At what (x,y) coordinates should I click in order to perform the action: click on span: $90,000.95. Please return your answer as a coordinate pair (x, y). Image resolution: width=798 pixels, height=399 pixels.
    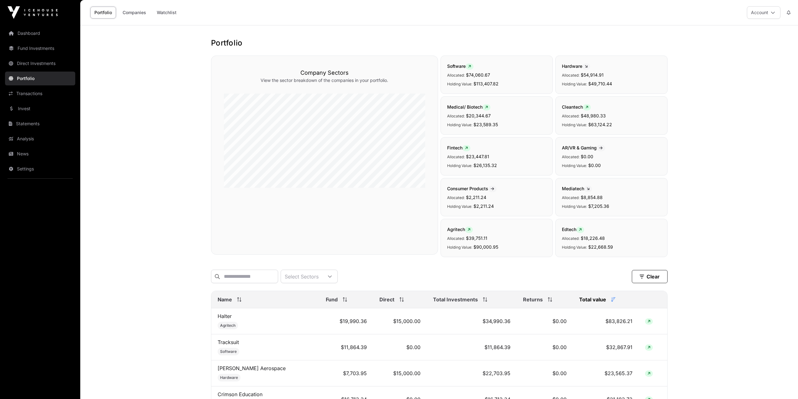
    Looking at the image, I should click on (486, 246).